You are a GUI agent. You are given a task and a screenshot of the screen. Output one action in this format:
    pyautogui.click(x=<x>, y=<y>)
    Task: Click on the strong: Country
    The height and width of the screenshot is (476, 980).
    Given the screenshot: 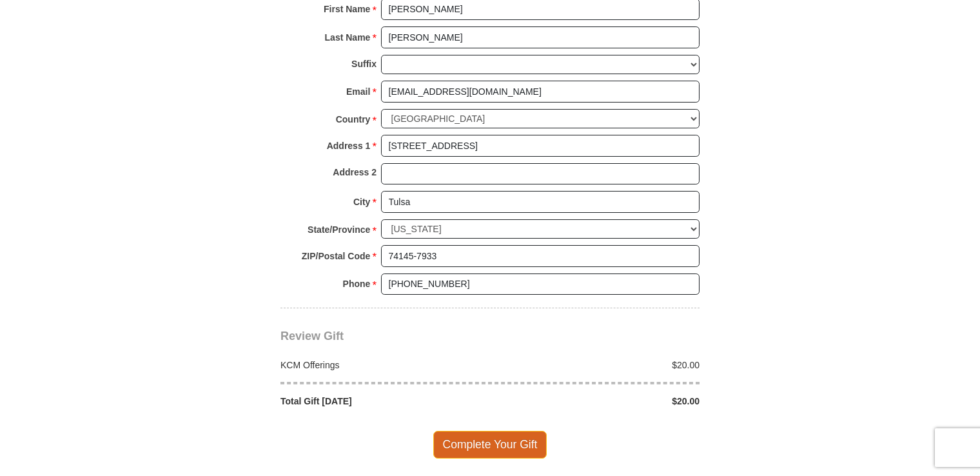 What is the action you would take?
    pyautogui.click(x=353, y=120)
    